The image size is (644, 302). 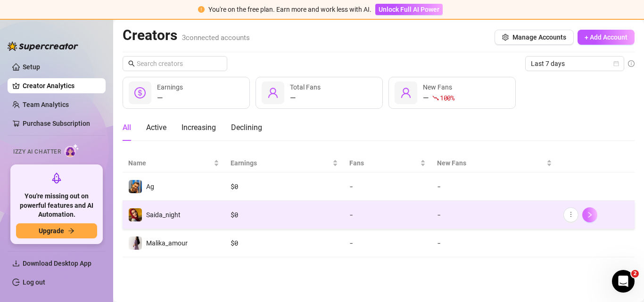 I want to click on span: search, so click(x=132, y=63).